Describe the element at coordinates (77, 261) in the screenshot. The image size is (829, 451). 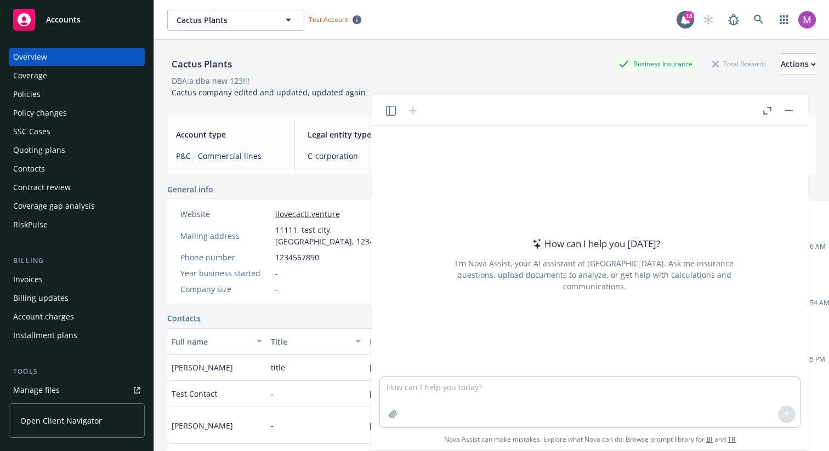
I see `div: Billing` at that location.